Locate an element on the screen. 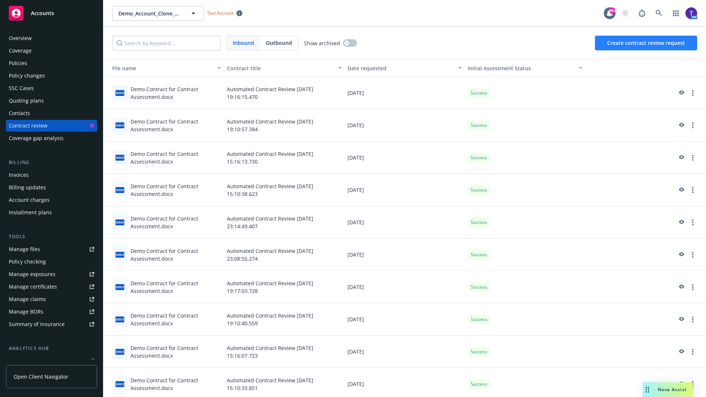 The height and width of the screenshot is (397, 706). div: Date requested is located at coordinates (401, 68).